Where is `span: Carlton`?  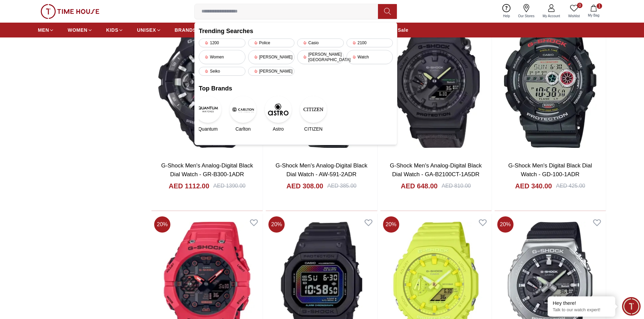 span: Carlton is located at coordinates (243, 129).